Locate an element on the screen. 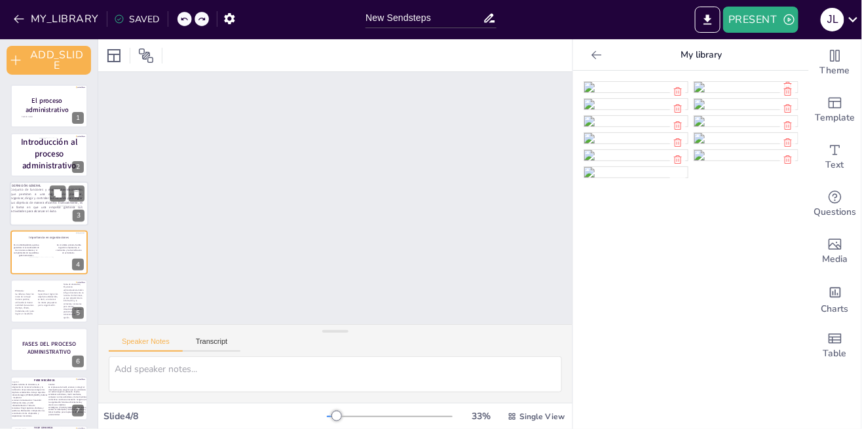  p: Se refiere a hacer las cosas de la mejor manera posible, utilizando la menor cantidad de recursos... is located at coordinates (26, 303).